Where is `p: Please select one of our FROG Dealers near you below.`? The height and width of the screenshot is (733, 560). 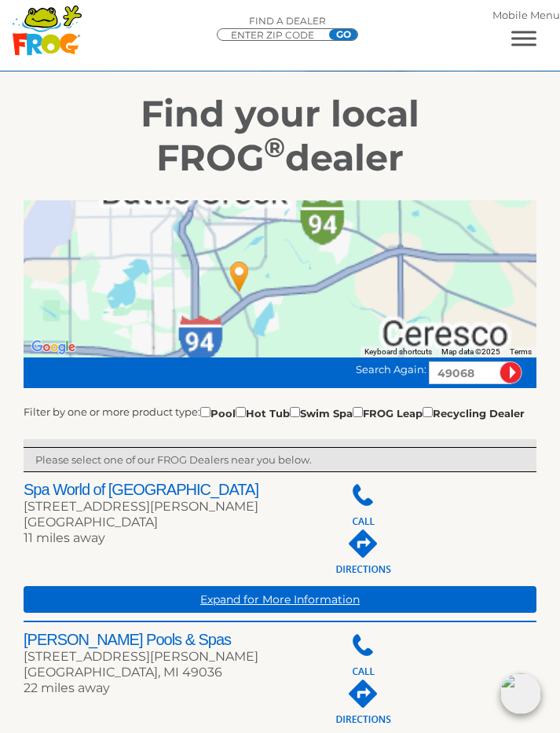 p: Please select one of our FROG Dealers near you below. is located at coordinates (280, 459).